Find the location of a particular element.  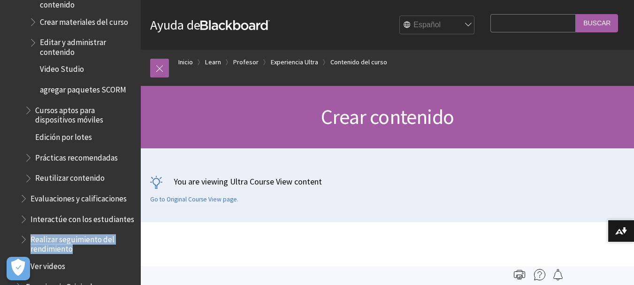

span: Video Studio is located at coordinates (62, 68).